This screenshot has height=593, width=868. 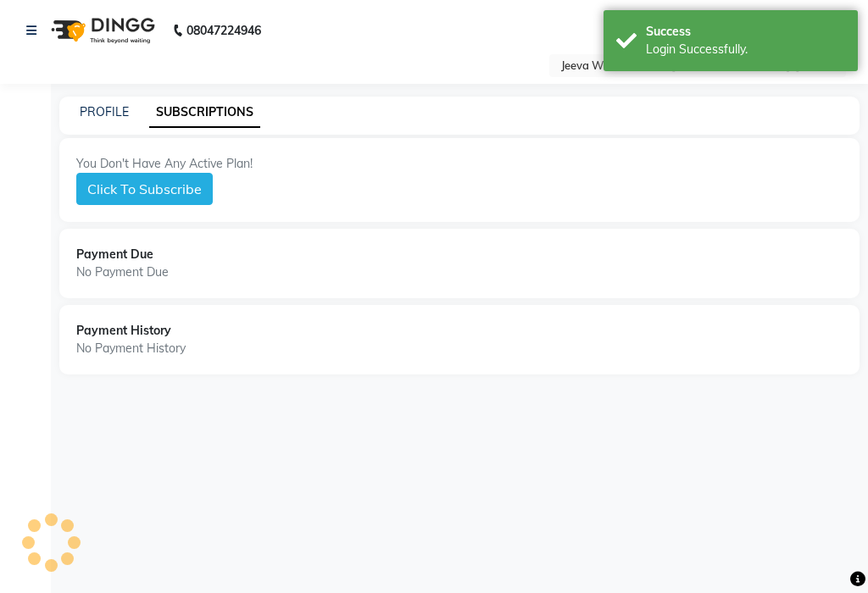 What do you see at coordinates (459, 163) in the screenshot?
I see `div: You Don't Have Any Active Plan!` at bounding box center [459, 163].